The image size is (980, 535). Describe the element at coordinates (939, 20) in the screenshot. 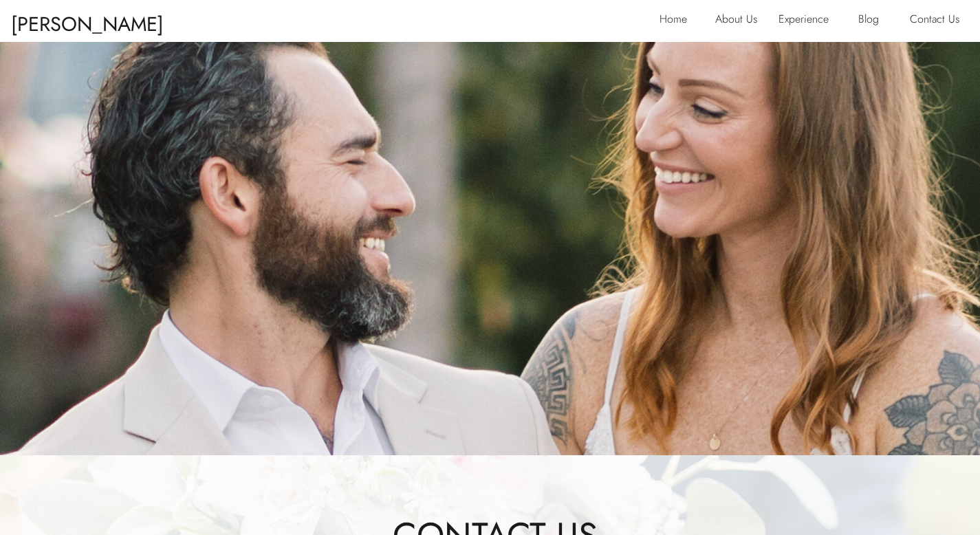

I see `p: Contact Us` at that location.